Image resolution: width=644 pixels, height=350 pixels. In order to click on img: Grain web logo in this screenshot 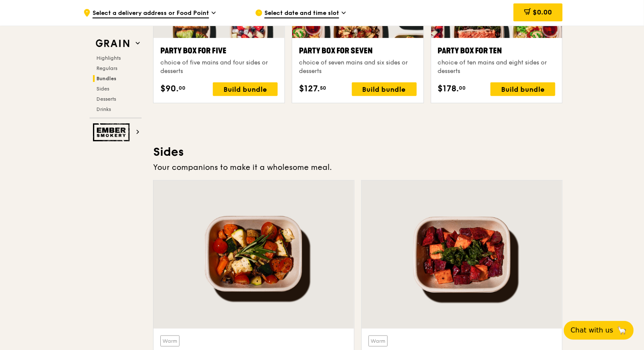, I will do `click(113, 44)`.